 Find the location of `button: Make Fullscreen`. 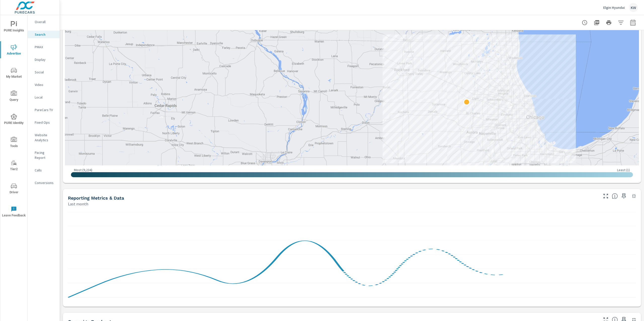

button: Make Fullscreen is located at coordinates (605, 196).